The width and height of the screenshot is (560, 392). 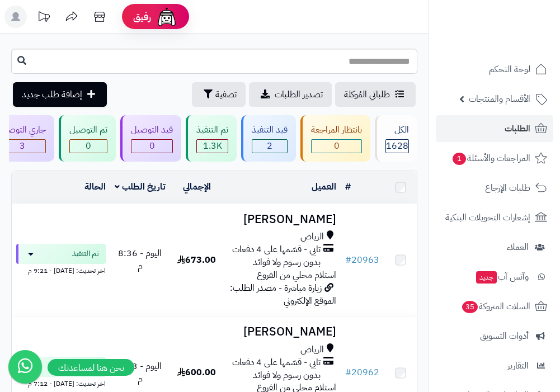 What do you see at coordinates (268, 138) in the screenshot?
I see `a: قيد التنفيذ 2` at bounding box center [268, 138].